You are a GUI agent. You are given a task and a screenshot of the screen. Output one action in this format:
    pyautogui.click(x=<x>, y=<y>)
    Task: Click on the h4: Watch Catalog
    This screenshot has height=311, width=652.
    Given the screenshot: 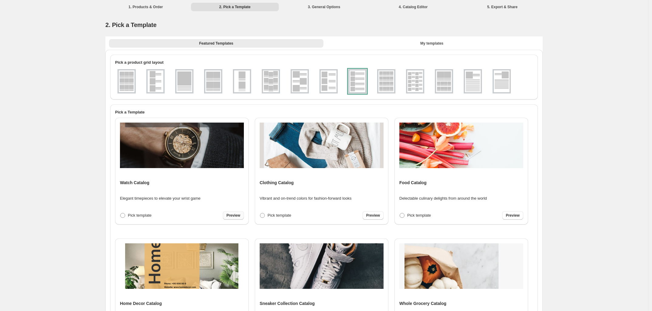 What is the action you would take?
    pyautogui.click(x=135, y=183)
    